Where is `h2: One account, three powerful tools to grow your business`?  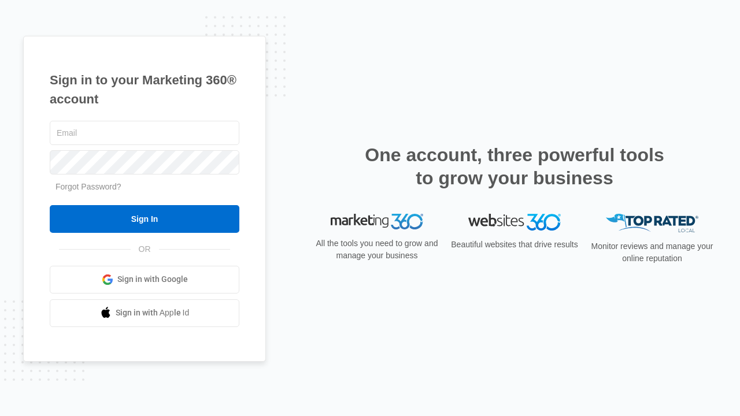
h2: One account, three powerful tools to grow your business is located at coordinates (514, 166).